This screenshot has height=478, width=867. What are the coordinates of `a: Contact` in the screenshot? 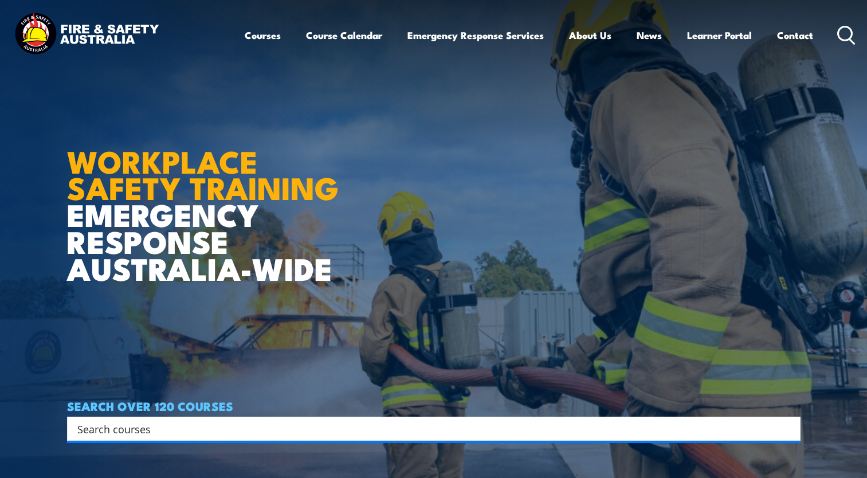 It's located at (795, 35).